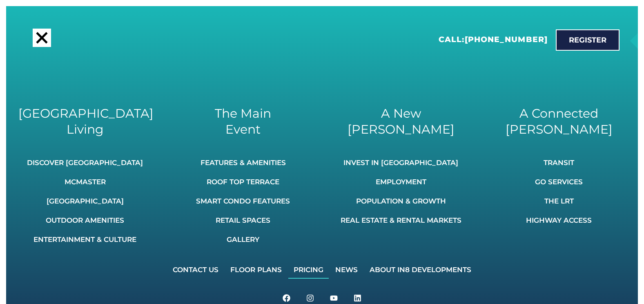  Describe the element at coordinates (401, 182) in the screenshot. I see `a: Employment` at that location.